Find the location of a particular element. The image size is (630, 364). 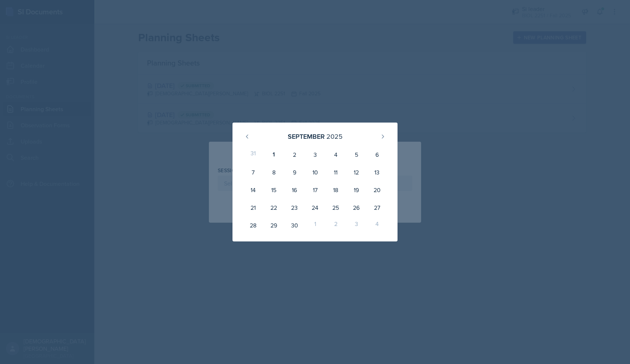

div: 2025 is located at coordinates (335, 136).